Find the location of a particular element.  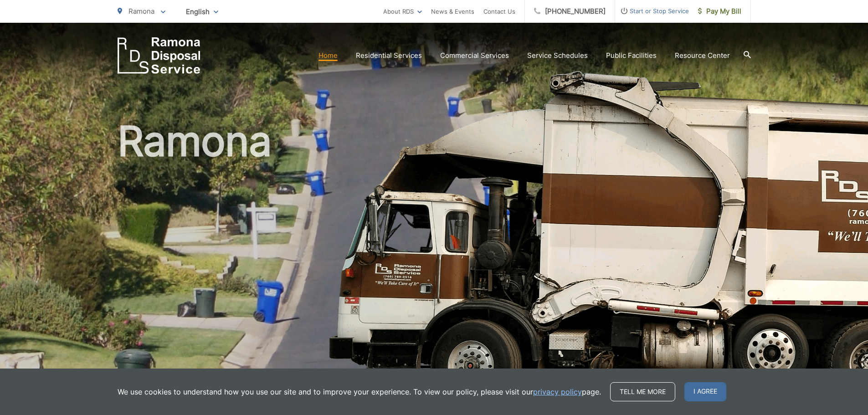

a: Resource Center is located at coordinates (703, 55).